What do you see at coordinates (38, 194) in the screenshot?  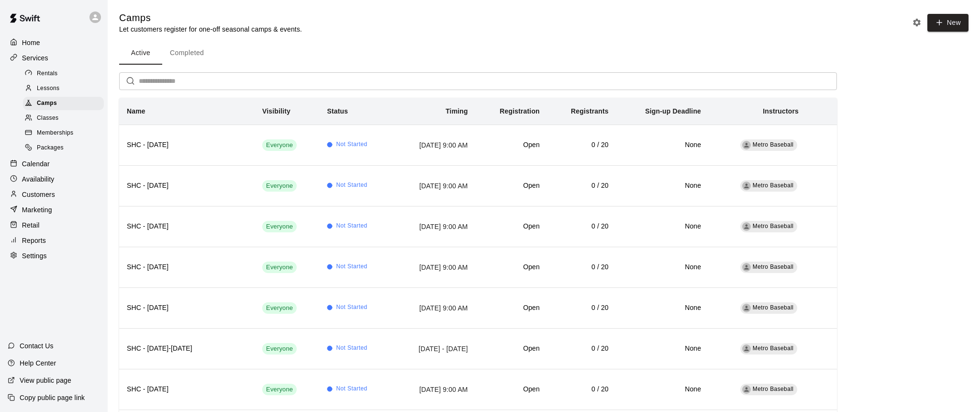 I see `p: Customers` at bounding box center [38, 194].